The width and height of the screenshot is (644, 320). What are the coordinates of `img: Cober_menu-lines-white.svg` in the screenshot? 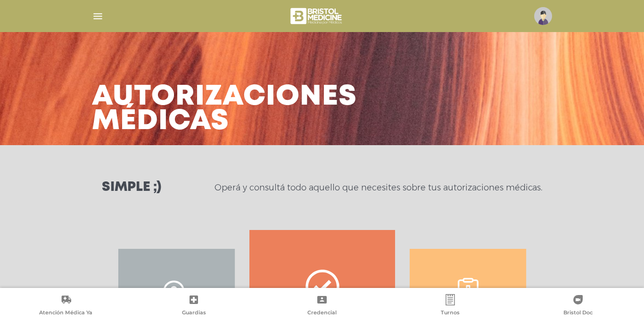 It's located at (98, 16).